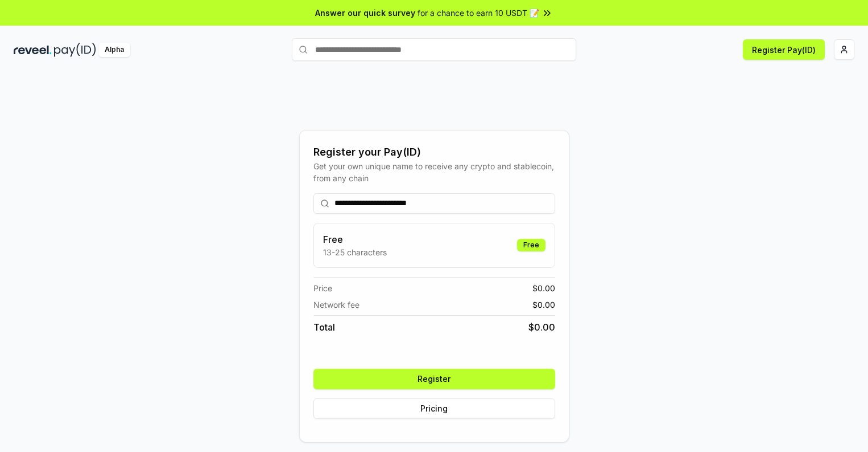 This screenshot has width=868, height=452. I want to click on span: Total, so click(325, 327).